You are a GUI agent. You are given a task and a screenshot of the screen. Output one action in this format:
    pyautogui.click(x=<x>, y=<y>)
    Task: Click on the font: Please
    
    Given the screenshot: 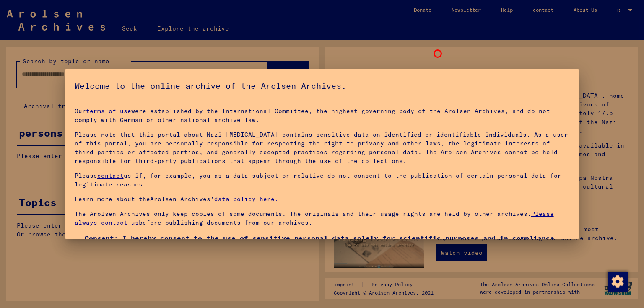 What is the action you would take?
    pyautogui.click(x=86, y=175)
    